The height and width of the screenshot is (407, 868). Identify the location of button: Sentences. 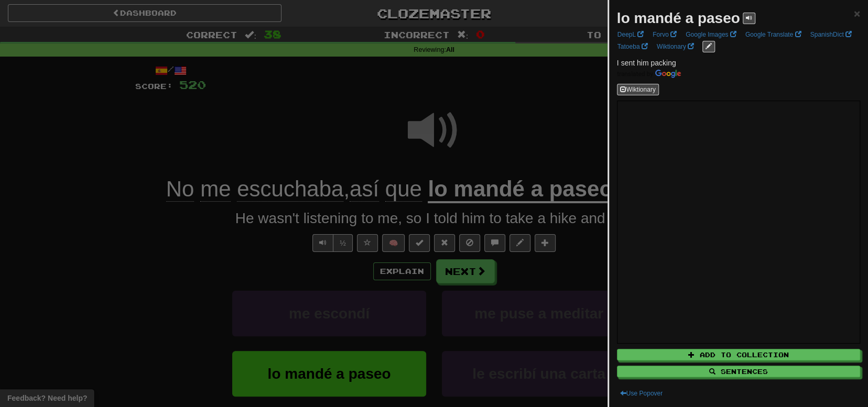
(738, 371).